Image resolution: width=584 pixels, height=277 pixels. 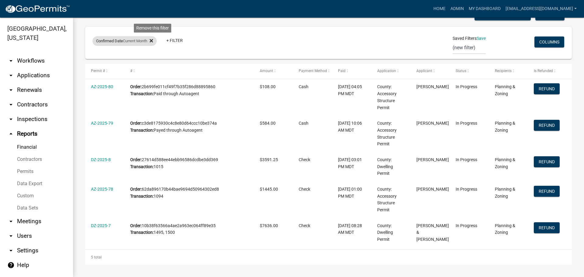 I want to click on span: $7636.00, so click(x=269, y=226).